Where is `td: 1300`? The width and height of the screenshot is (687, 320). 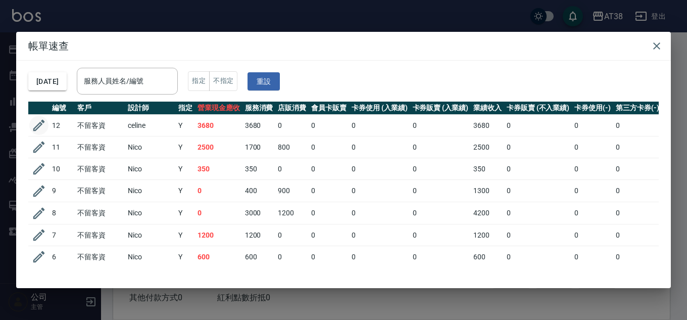
td: 1300 is located at coordinates (487, 191).